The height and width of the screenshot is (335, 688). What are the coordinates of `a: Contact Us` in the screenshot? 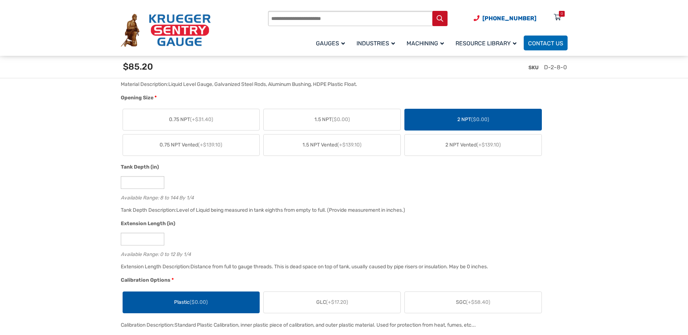 It's located at (545, 43).